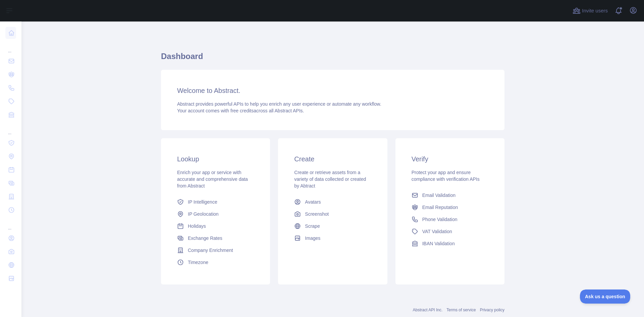 The height and width of the screenshot is (317, 644). Describe the element at coordinates (312, 226) in the screenshot. I see `span: Scrape` at that location.